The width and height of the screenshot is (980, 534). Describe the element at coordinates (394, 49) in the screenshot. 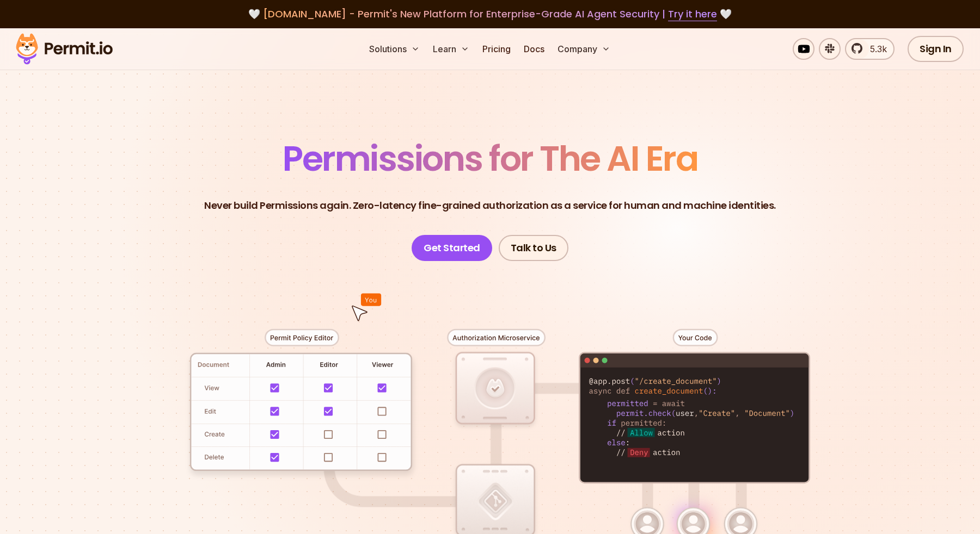

I see `button: Solutions` at that location.